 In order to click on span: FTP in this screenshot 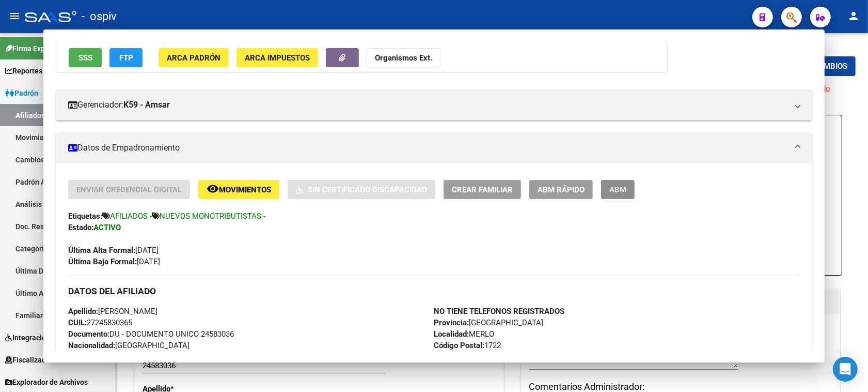, I will do `click(126, 58)`.